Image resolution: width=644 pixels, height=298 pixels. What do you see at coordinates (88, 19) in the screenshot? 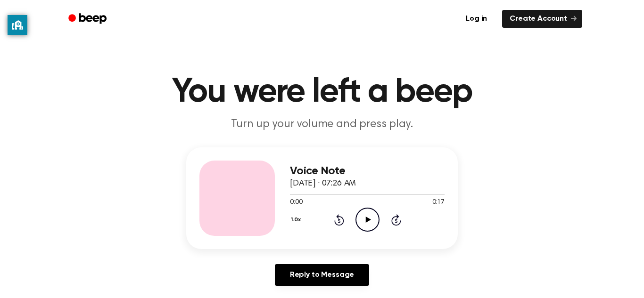
I see `a: Beep` at bounding box center [88, 19].